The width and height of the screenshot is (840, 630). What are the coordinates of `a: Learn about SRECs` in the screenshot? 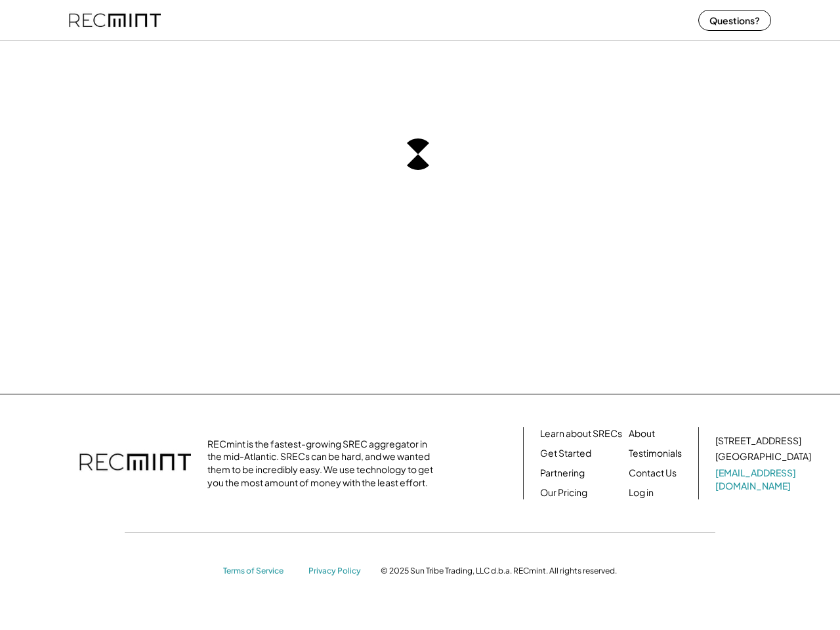 It's located at (581, 433).